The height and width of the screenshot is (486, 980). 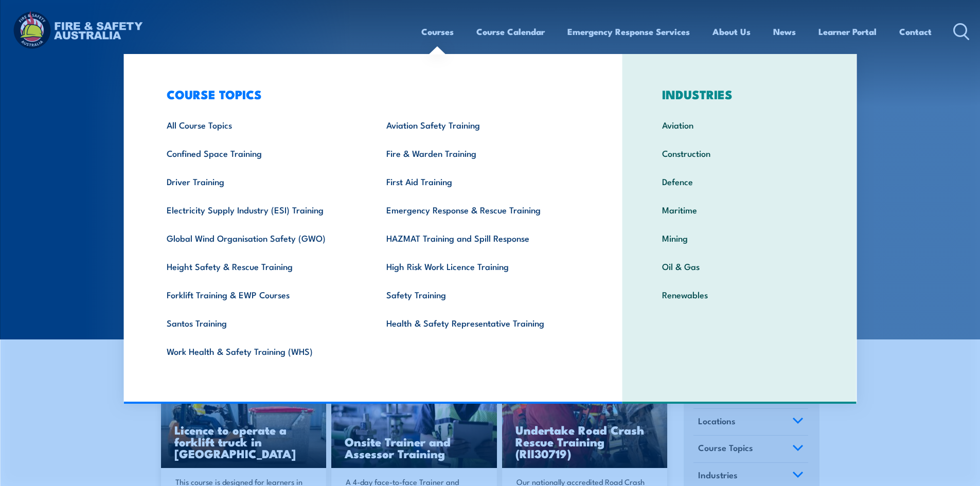 What do you see at coordinates (751, 449) in the screenshot?
I see `a: Course Topics` at bounding box center [751, 449].